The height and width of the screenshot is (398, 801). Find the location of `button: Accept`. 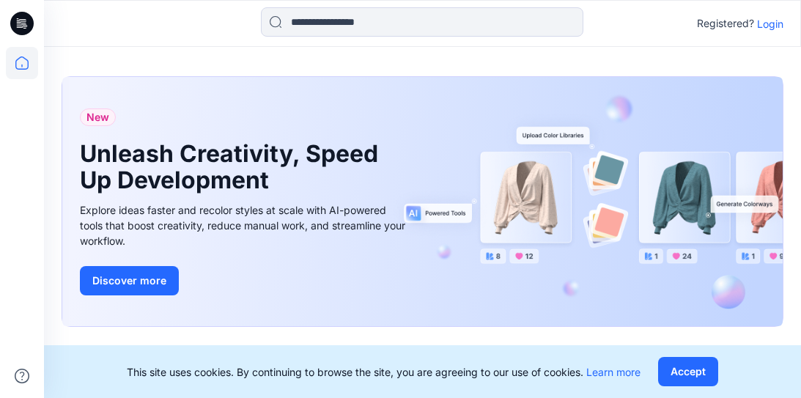

button: Accept is located at coordinates (688, 372).